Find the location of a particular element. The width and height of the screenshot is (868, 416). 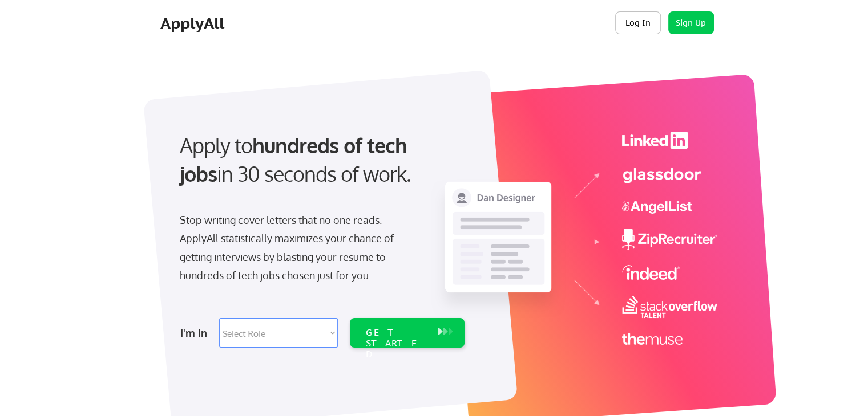

div: ApplyAll is located at coordinates (194, 23).